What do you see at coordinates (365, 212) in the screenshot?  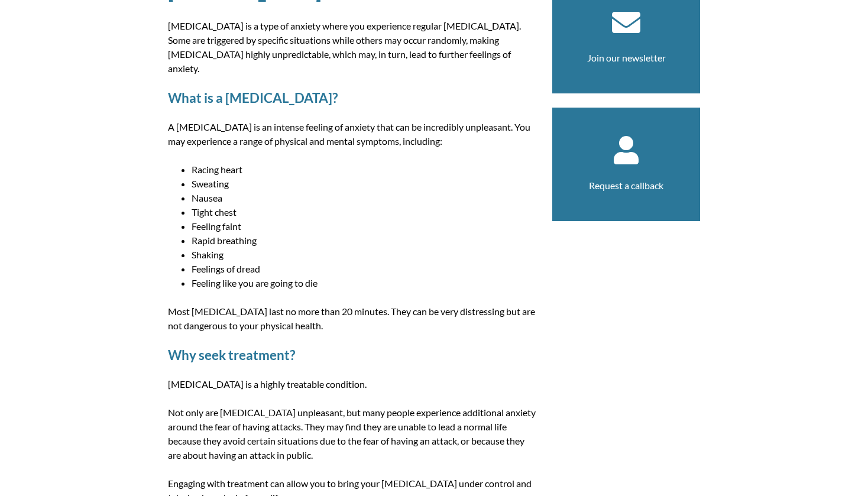 I see `li: Tight chest` at bounding box center [365, 212].